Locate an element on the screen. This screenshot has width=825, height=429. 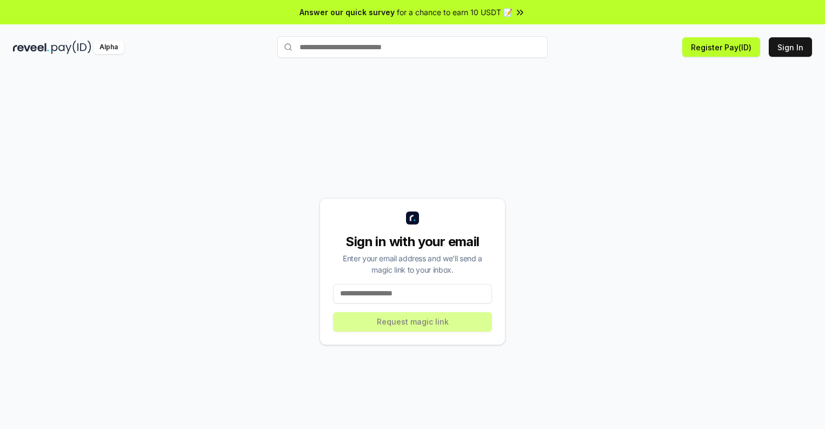
img: pay_id is located at coordinates (71, 47).